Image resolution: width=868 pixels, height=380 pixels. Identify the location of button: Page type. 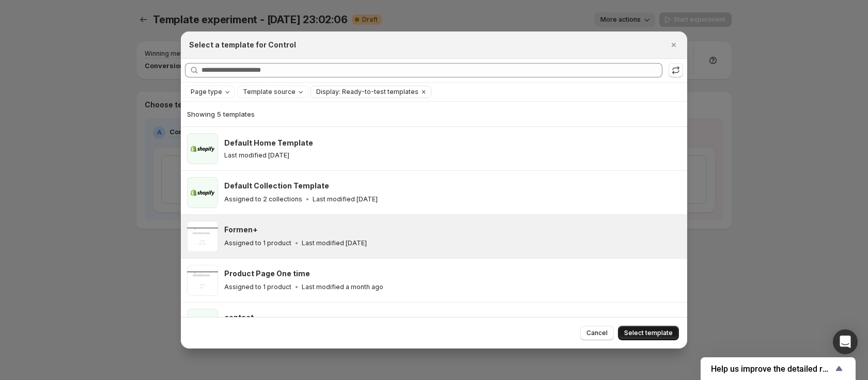
(210, 92).